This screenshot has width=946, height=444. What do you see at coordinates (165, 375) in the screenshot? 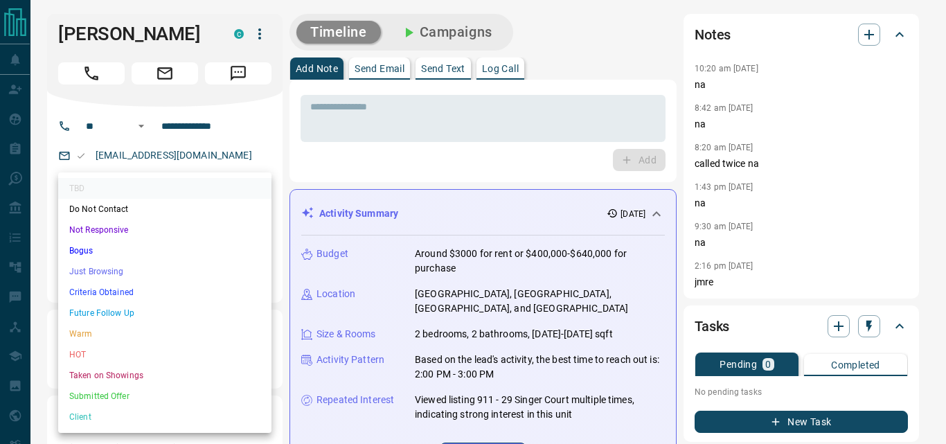
I see `li: Taken on Showings` at bounding box center [165, 375].